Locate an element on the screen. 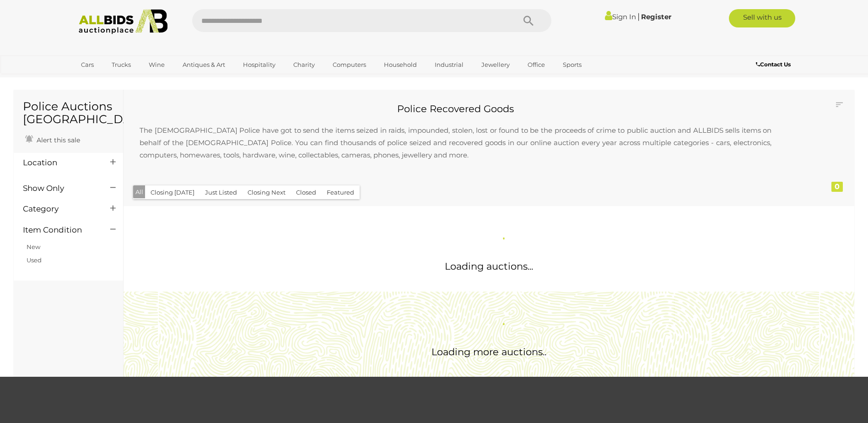  img: Allbids.com.au is located at coordinates (123, 21).